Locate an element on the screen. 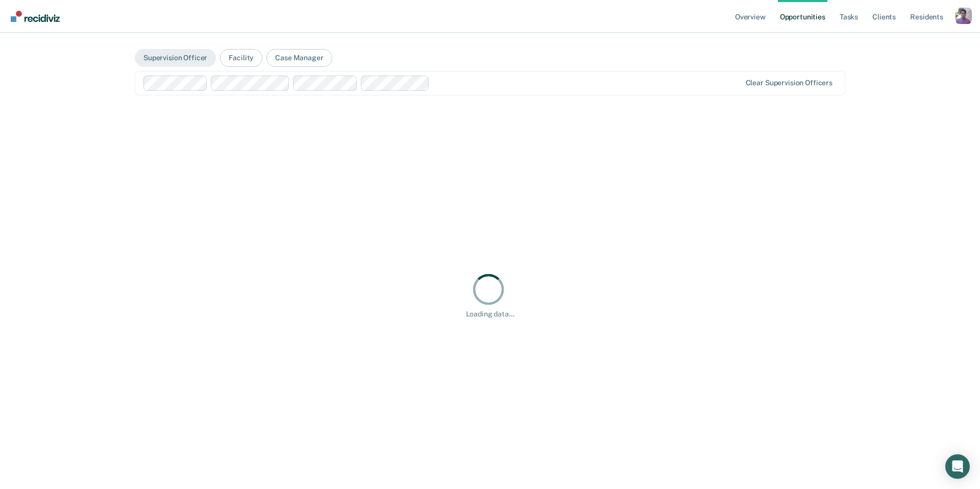 The height and width of the screenshot is (489, 980). button: Case Manager is located at coordinates (299, 57).